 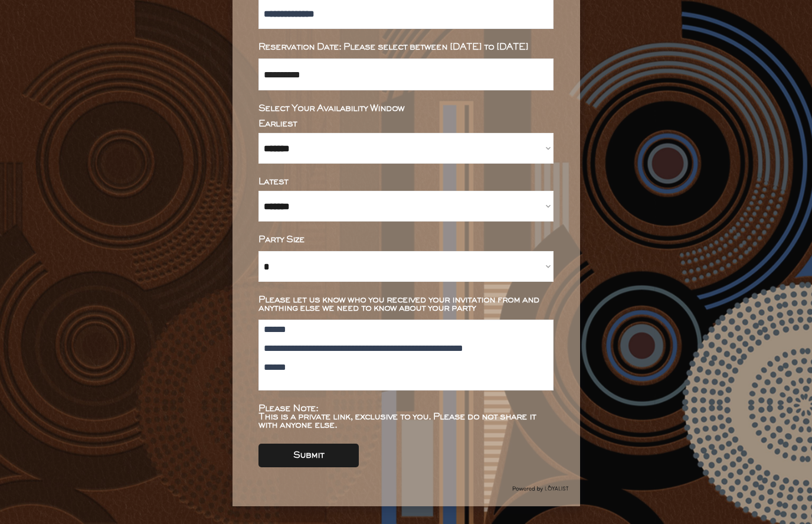 I want to click on div: Please let us know who you received your invitation from and anything else we need to know about ..., so click(x=406, y=304).